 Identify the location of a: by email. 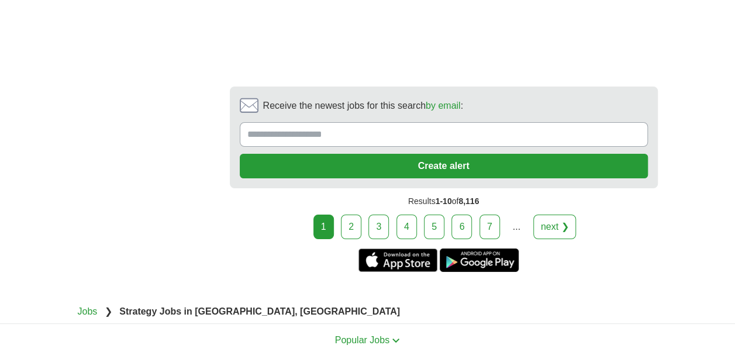
(443, 105).